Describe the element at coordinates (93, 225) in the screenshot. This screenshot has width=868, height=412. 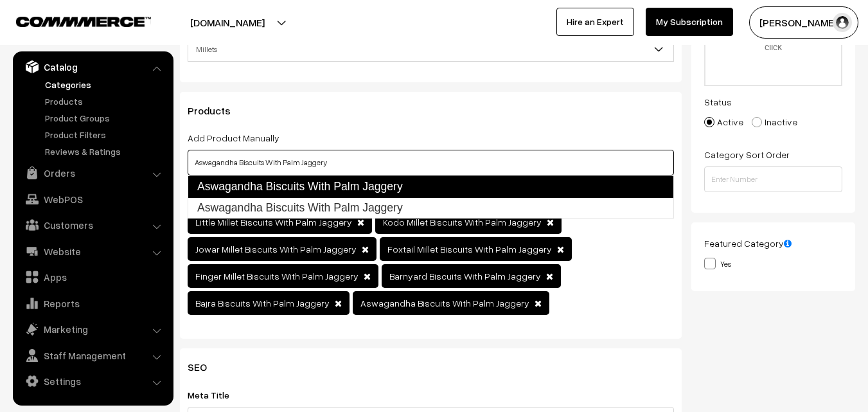
I see `a: Customers` at that location.